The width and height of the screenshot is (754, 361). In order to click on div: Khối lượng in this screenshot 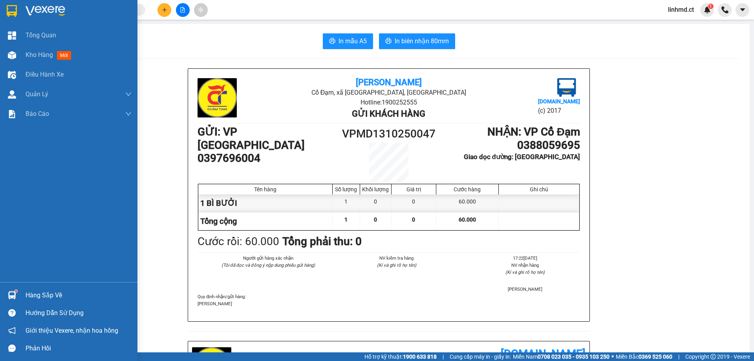, I will do `click(375, 189)`.